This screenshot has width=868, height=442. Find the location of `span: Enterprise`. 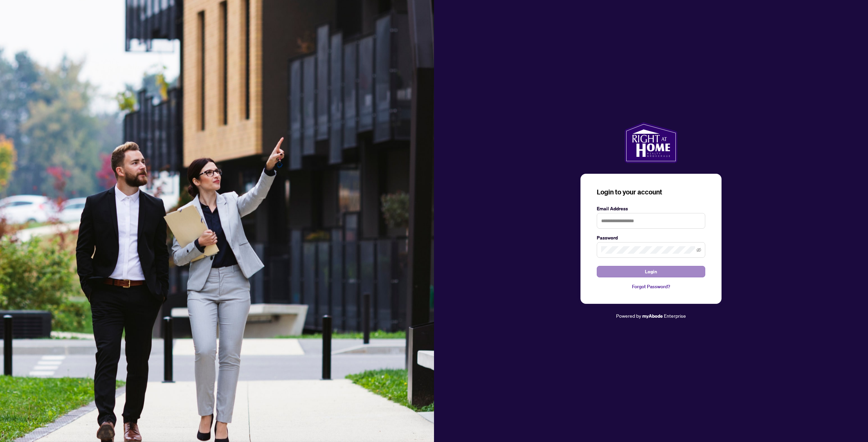

span: Enterprise is located at coordinates (675, 316).